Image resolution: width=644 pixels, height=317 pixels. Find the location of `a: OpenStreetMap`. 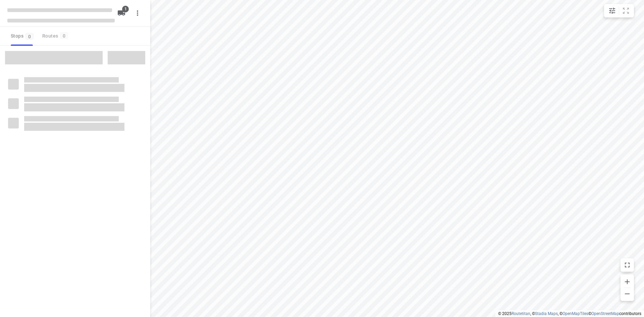

a: OpenStreetMap is located at coordinates (605, 314).